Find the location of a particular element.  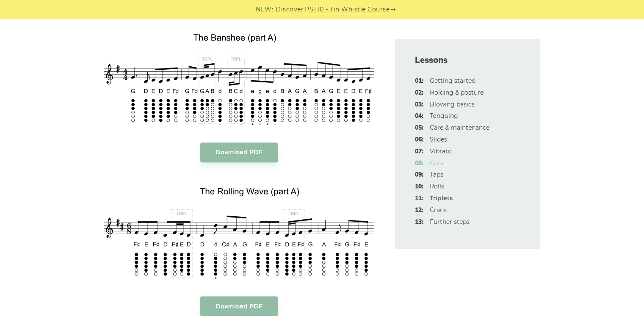

a: 07:Vibrato is located at coordinates (441, 151).